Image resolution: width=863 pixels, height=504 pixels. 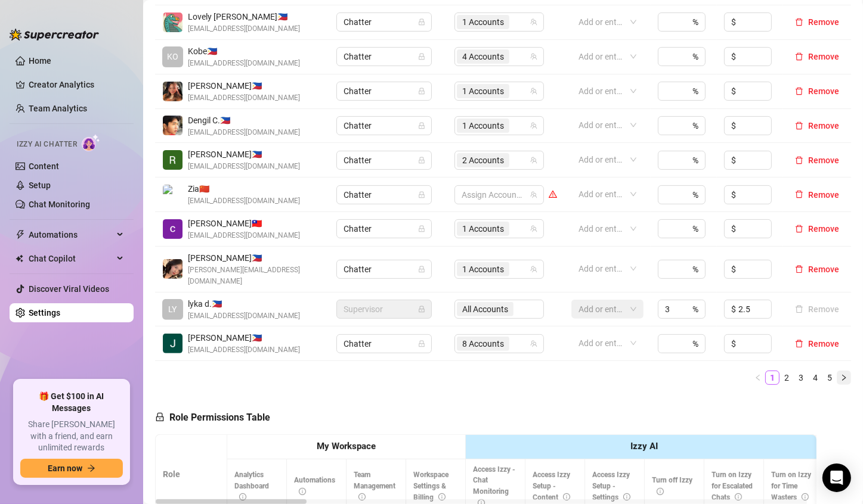 What do you see at coordinates (172, 22) in the screenshot?
I see `img: Lovely Gablines` at bounding box center [172, 22].